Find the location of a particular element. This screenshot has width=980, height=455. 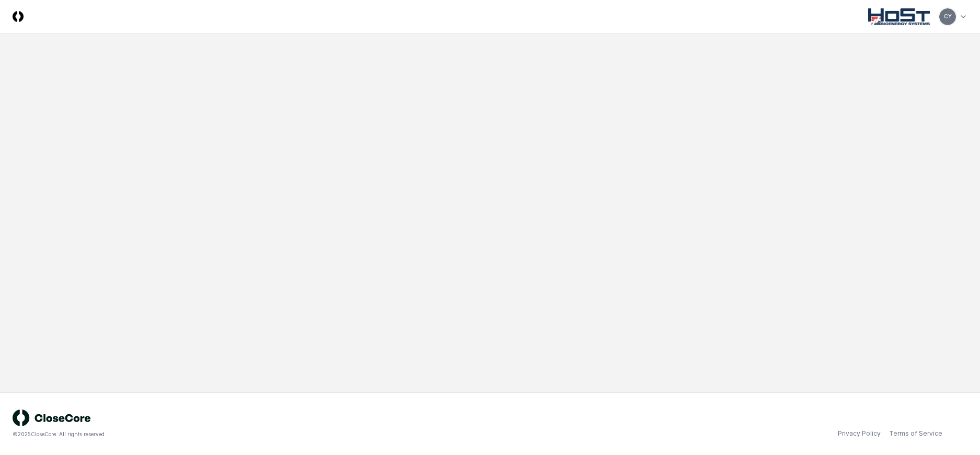

a: Terms of Service is located at coordinates (916, 434).